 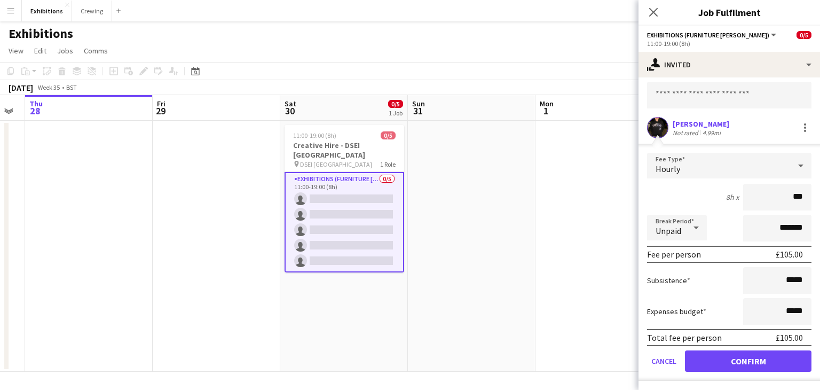 I want to click on button: Cancel, so click(x=664, y=361).